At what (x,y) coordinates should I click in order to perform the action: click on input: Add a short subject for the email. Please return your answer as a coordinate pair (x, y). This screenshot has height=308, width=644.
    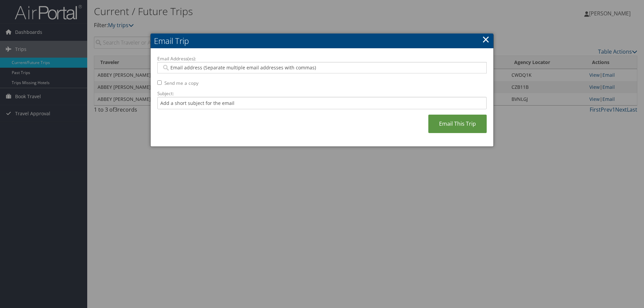
    Looking at the image, I should click on (322, 103).